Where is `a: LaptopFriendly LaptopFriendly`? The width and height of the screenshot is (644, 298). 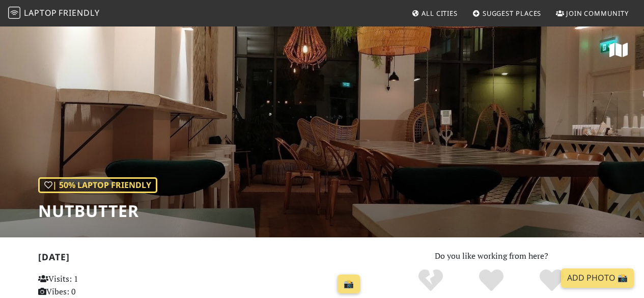 a: LaptopFriendly LaptopFriendly is located at coordinates (54, 13).